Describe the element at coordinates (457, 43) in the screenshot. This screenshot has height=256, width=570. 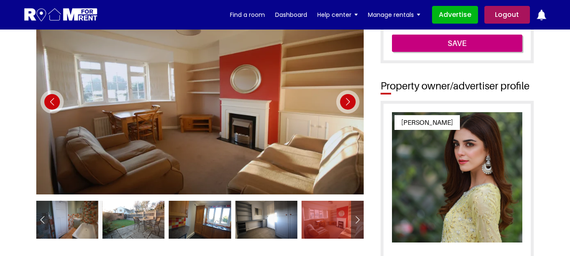
I see `a: Save` at that location.